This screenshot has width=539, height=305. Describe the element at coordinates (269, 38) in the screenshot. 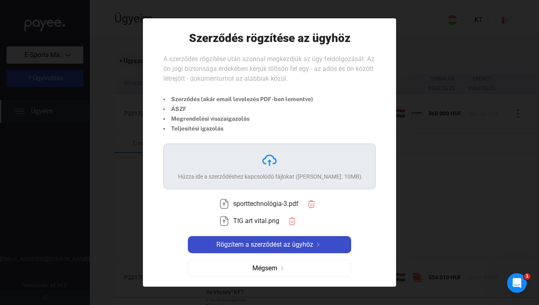

I see `h1: Szerződés rögzítése az ügyhöz` at that location.